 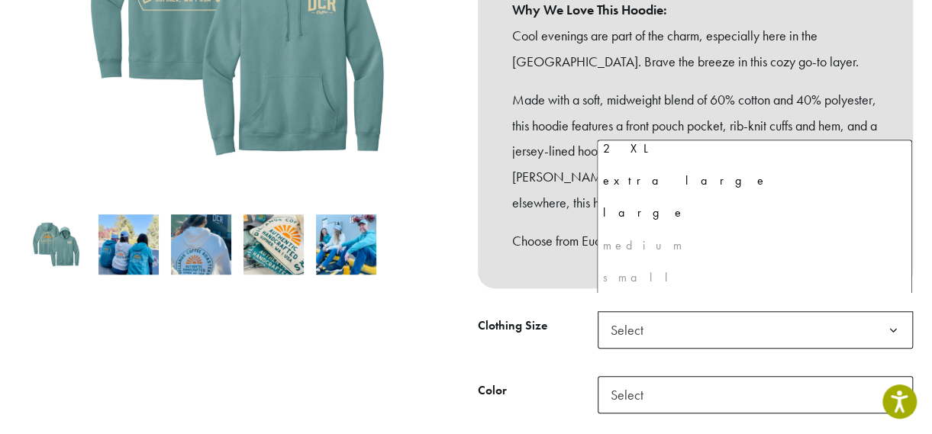 I want to click on label: Color, so click(x=537, y=391).